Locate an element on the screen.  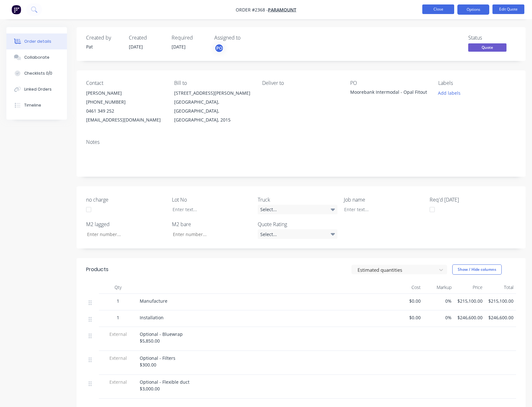
span: Quote is located at coordinates (488, 47).